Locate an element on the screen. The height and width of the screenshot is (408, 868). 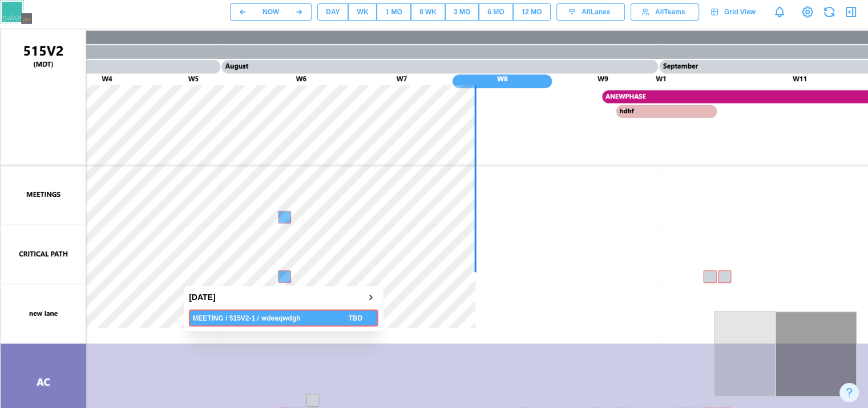
button: 12 MO is located at coordinates (532, 12).